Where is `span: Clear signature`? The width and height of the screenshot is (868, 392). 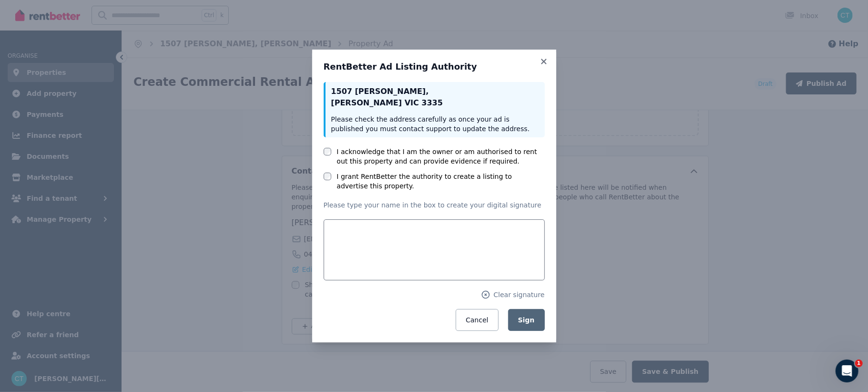
span: Clear signature is located at coordinates (519, 295).